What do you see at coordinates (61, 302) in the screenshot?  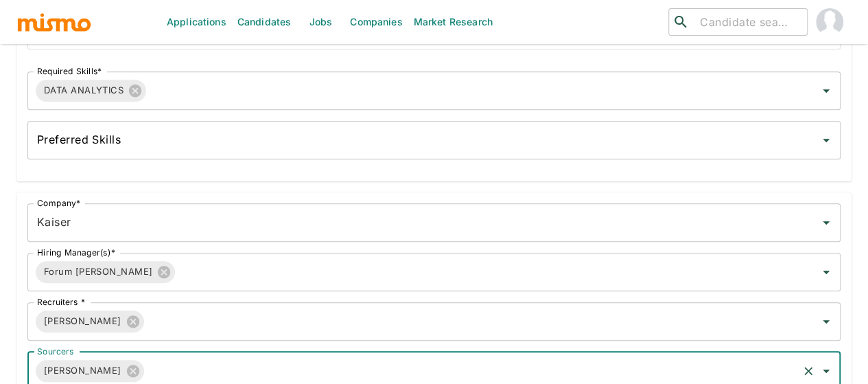 I see `label: Recruiters *` at bounding box center [61, 302].